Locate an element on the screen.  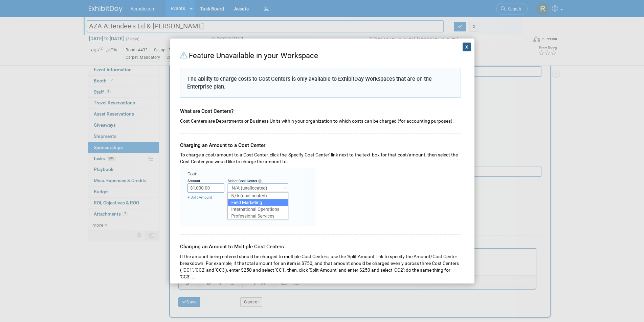
div: Cost Centers are Departments or Business Units within your organization to which costs can be cha... is located at coordinates (321, 120).